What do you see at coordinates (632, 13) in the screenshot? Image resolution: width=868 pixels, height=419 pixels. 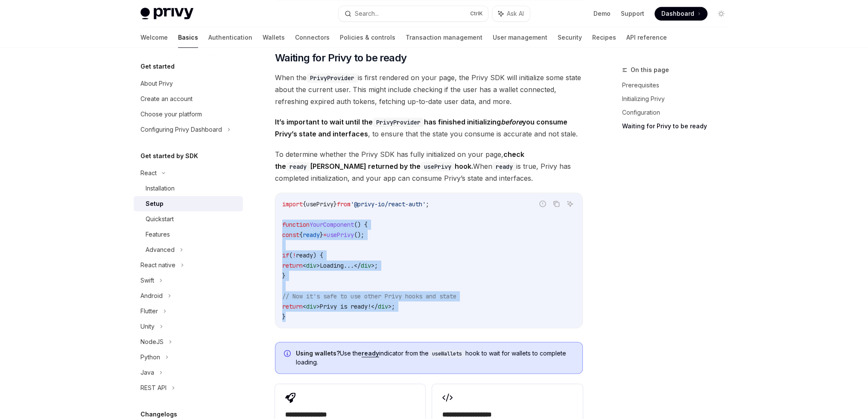 I see `a: Support` at bounding box center [632, 13].